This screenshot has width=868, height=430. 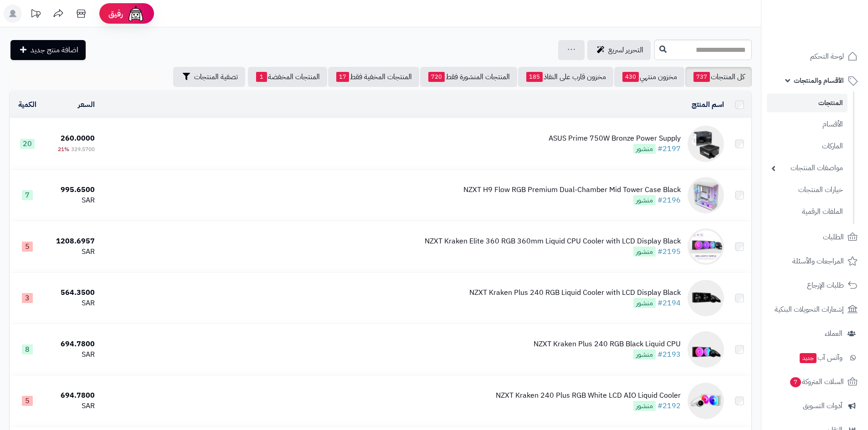 What do you see at coordinates (468, 77) in the screenshot?
I see `a: المنتجات المنشورة فقط720` at bounding box center [468, 77].